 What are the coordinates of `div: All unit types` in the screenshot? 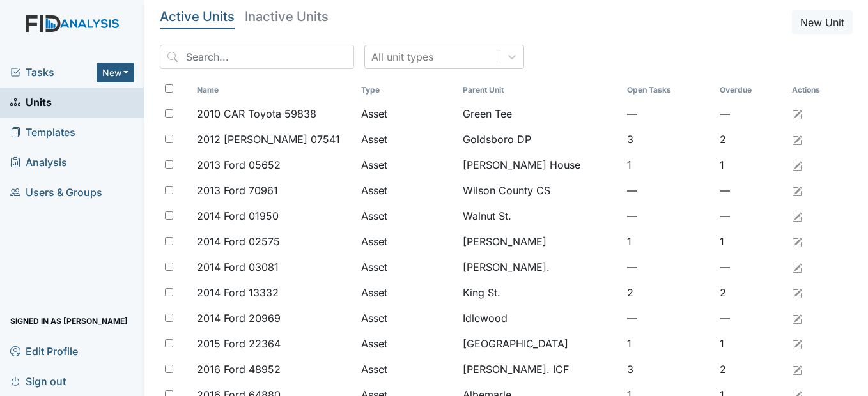 It's located at (402, 57).